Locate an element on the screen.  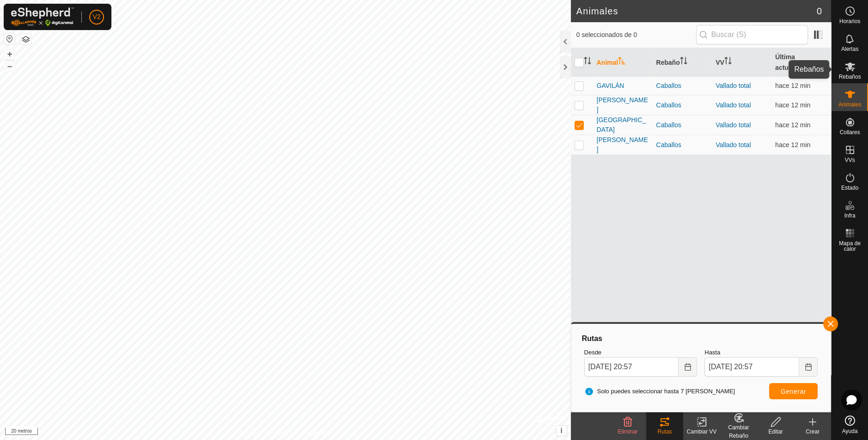
font: Cambiar VV is located at coordinates (702, 432).